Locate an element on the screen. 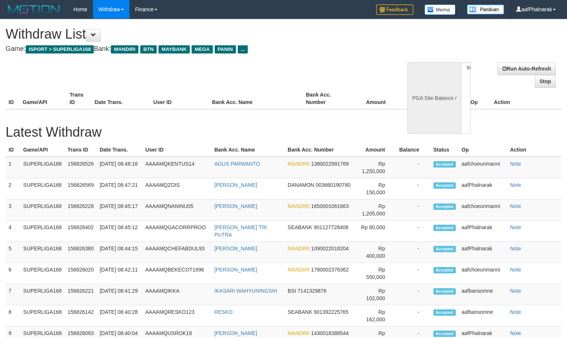  td: Rp 150,000 is located at coordinates (376, 189).